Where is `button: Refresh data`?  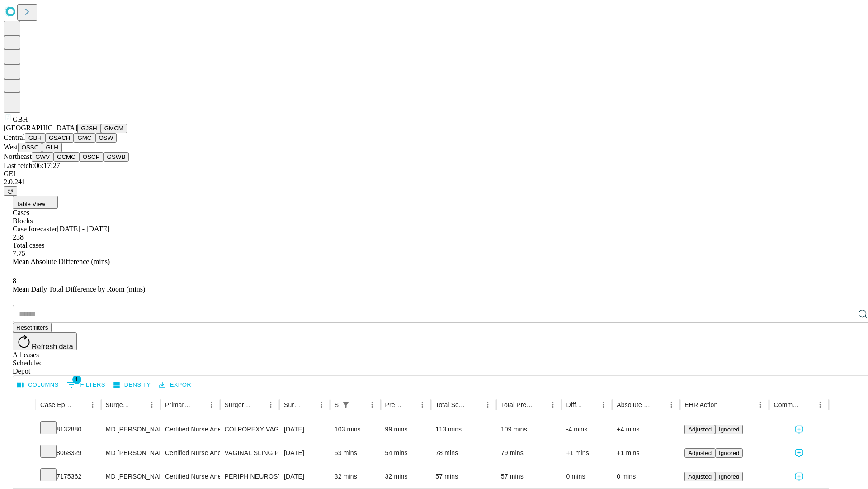
button: Refresh data is located at coordinates (45, 341).